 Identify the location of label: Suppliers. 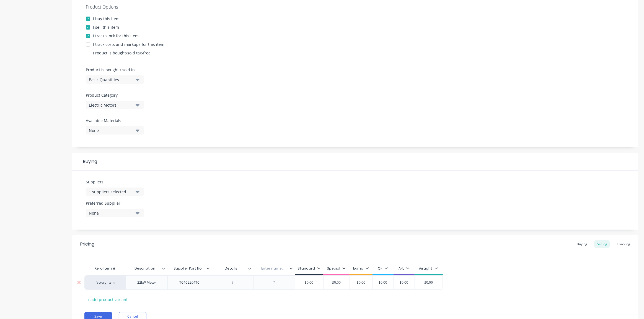
(115, 182).